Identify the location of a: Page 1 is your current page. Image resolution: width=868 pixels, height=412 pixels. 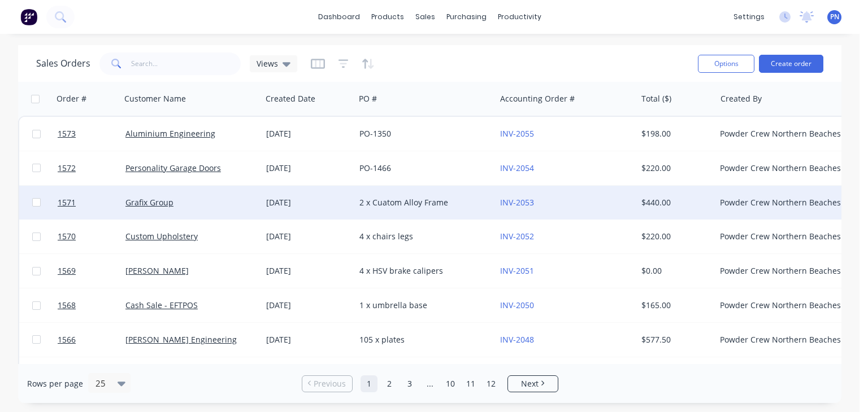
(369, 384).